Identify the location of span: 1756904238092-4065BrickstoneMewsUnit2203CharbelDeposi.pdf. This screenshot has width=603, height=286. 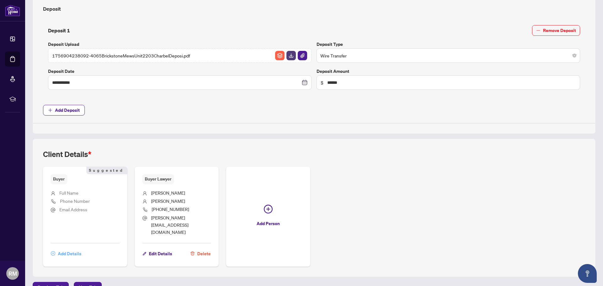
(121, 56).